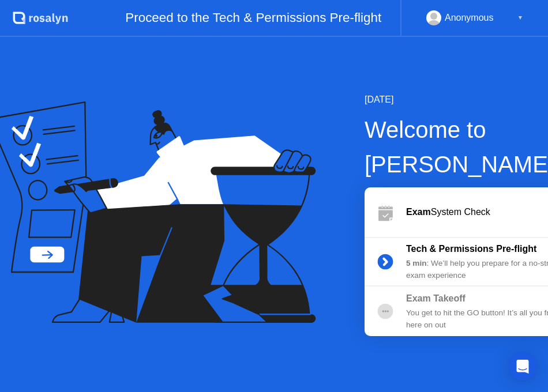  What do you see at coordinates (416, 263) in the screenshot?
I see `b: 5 min` at bounding box center [416, 263].